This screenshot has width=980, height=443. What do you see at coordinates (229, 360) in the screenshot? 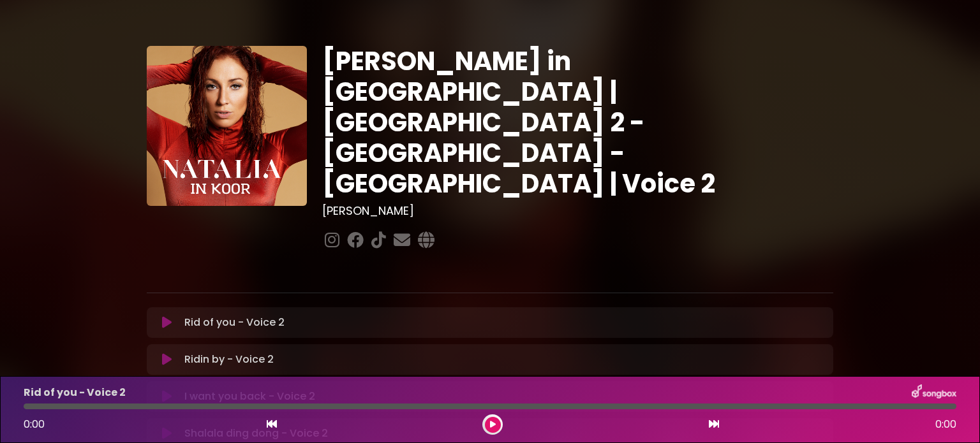
I see `p: Ridin by - Voice 2` at bounding box center [229, 360].